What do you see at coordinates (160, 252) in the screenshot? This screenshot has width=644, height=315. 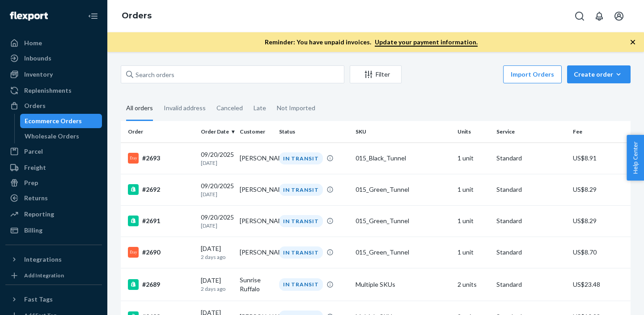 I see `div: #2690` at bounding box center [160, 252].